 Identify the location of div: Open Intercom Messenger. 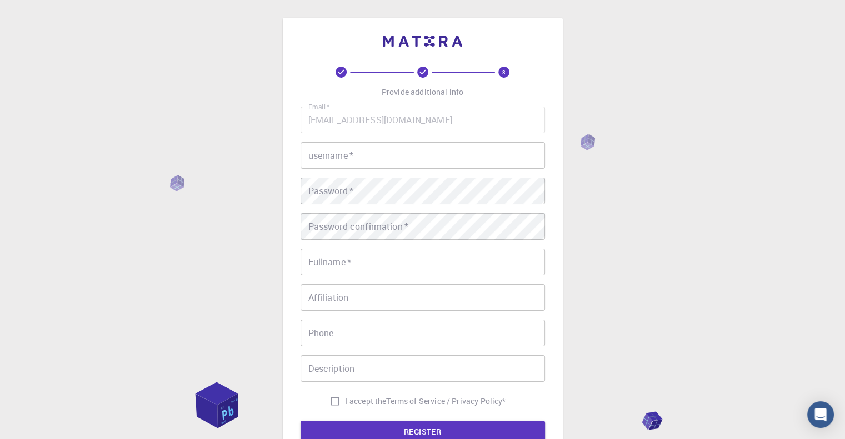
(821, 415).